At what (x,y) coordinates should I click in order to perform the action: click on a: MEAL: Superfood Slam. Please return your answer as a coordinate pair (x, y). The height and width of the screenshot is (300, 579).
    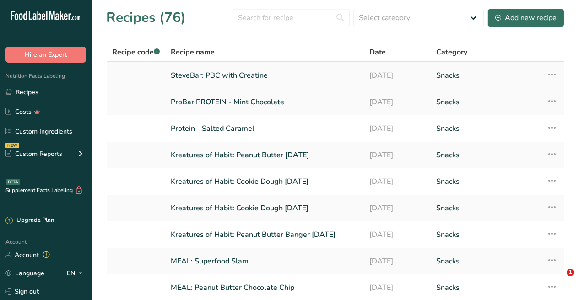
    Looking at the image, I should click on (265, 261).